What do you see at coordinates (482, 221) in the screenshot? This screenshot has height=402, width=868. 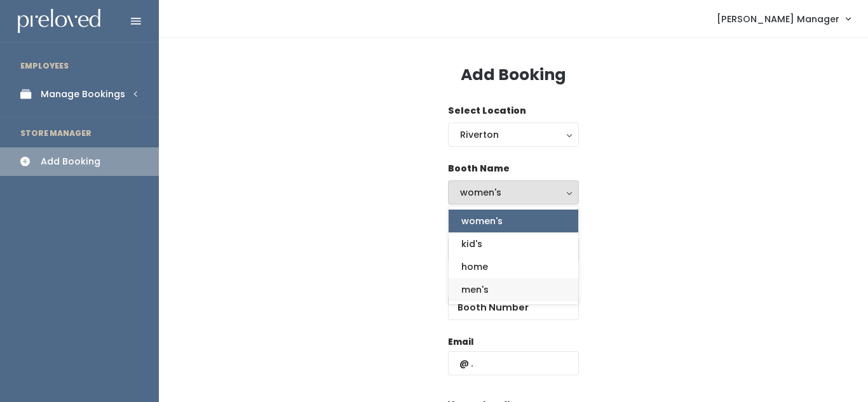 I see `span: women's` at bounding box center [482, 221].